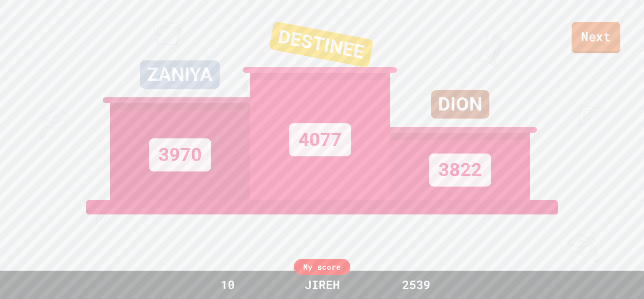  What do you see at coordinates (321, 140) in the screenshot?
I see `div: 4077` at bounding box center [321, 140].